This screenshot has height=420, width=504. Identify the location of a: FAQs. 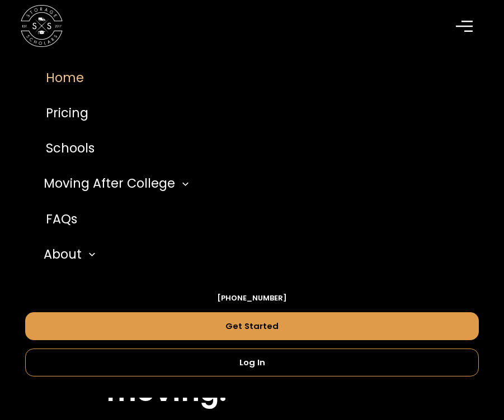
(252, 219).